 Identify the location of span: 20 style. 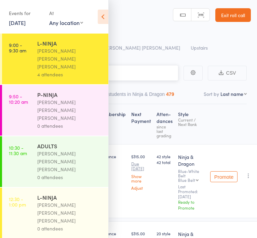
(165, 233).